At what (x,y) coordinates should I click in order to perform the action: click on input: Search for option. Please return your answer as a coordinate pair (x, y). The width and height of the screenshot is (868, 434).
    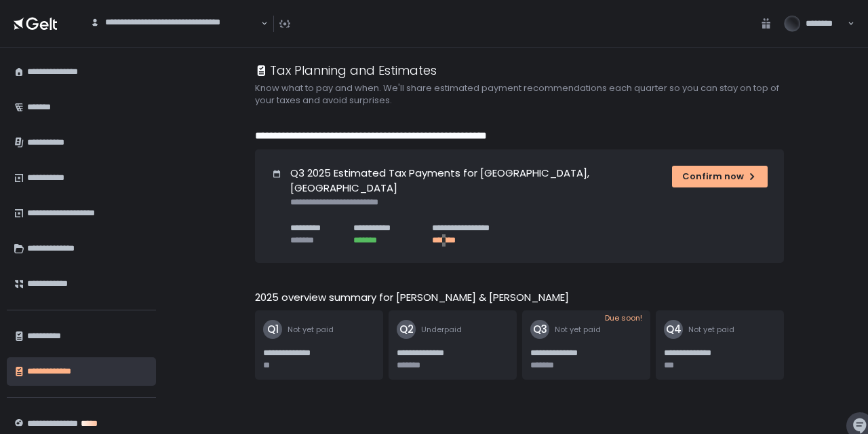
    Looking at the image, I should click on (175, 35).